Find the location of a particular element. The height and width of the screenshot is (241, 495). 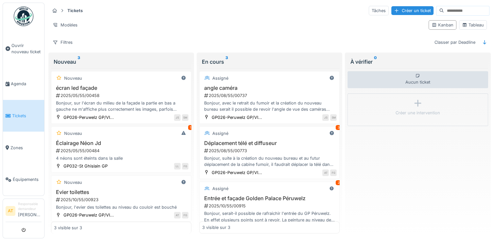

div: GP032-St Ghislain GP is located at coordinates (85, 166).